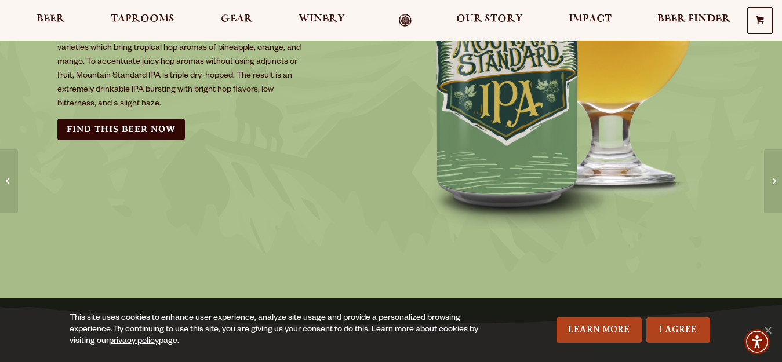 Image resolution: width=782 pixels, height=362 pixels. I want to click on p: At 6.5%, this Mountain Style IPA is brewed with modern, American hop varieties which bring tropic..., so click(185, 70).